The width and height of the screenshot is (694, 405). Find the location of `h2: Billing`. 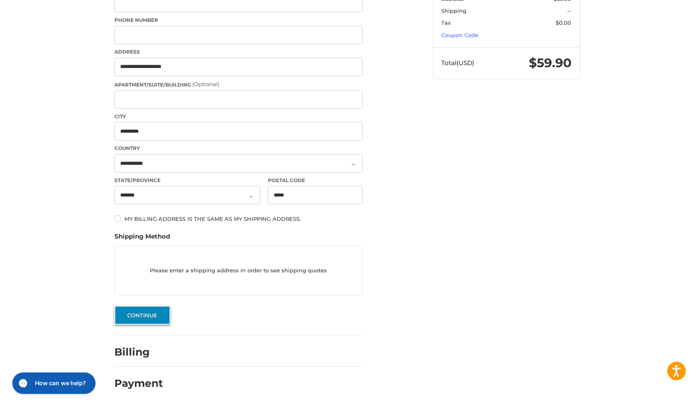

h2: Billing is located at coordinates (138, 351).